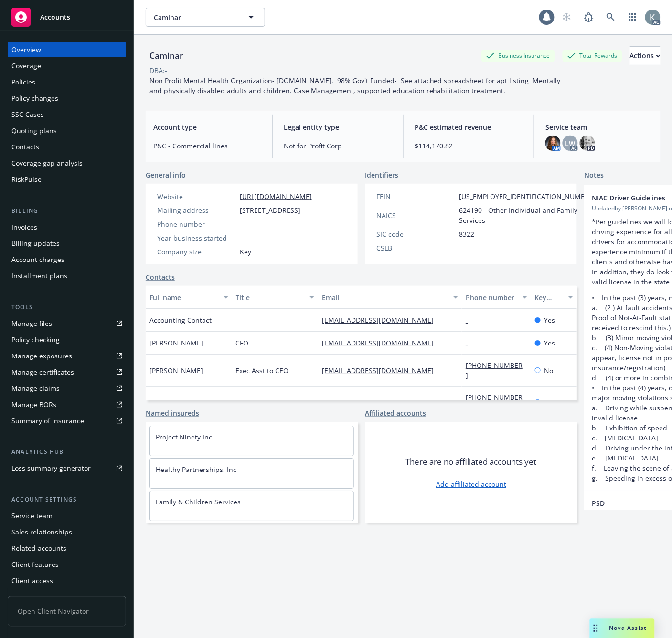 This screenshot has height=638, width=672. Describe the element at coordinates (207, 127) in the screenshot. I see `span: Account type` at that location.